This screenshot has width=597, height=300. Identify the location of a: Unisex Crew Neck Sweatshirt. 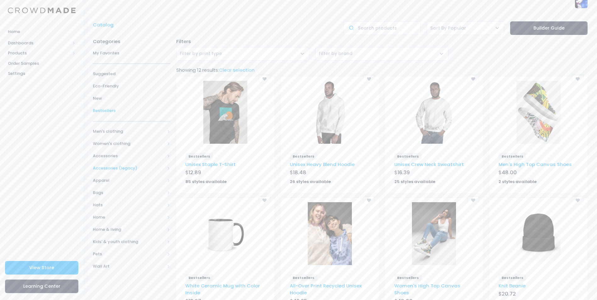
(429, 164).